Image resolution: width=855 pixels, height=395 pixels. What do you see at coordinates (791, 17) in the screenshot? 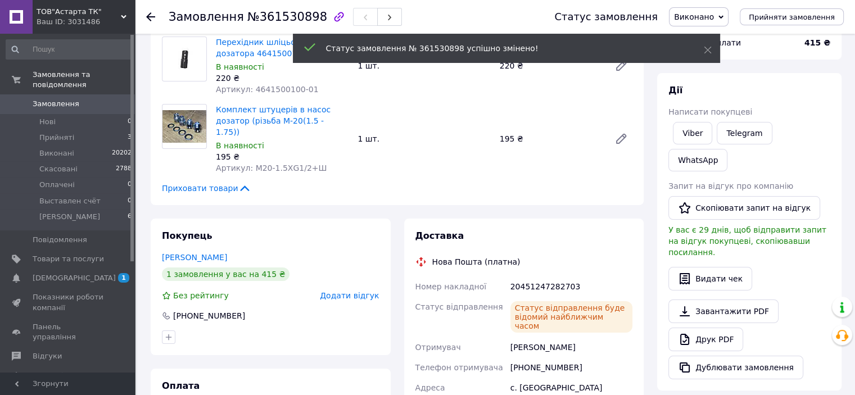
I see `button: Прийняти замовлення` at bounding box center [791, 17].